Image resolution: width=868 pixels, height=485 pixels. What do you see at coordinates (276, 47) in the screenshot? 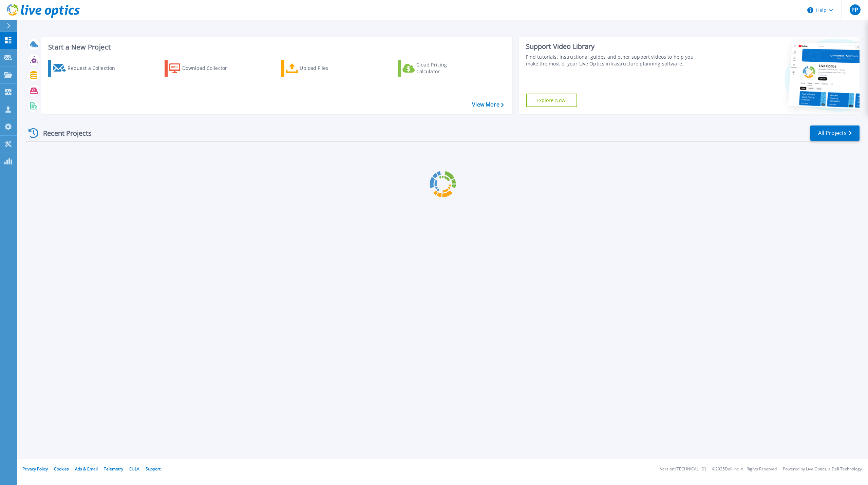
I see `h3: Start a New Project` at bounding box center [276, 47].